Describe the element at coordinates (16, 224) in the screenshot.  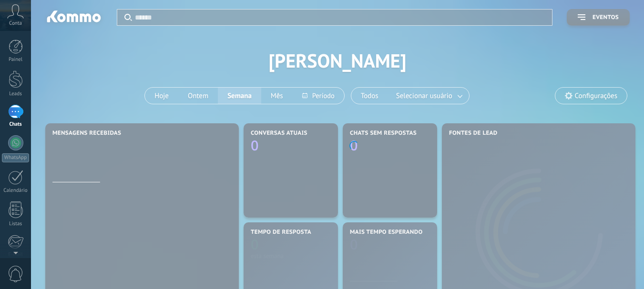
I see `div: Listas` at that location.